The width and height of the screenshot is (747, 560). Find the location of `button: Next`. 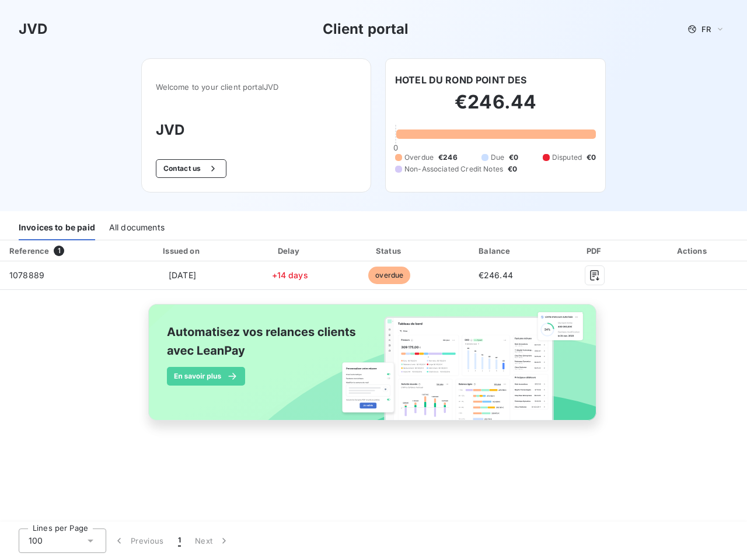

button: Next is located at coordinates (212, 541).